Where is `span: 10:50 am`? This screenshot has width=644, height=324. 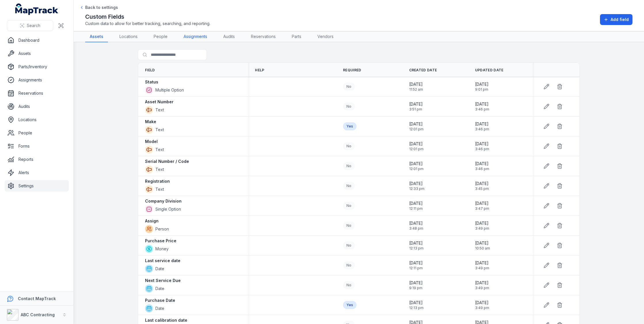
span: 10:50 am is located at coordinates (483, 248).